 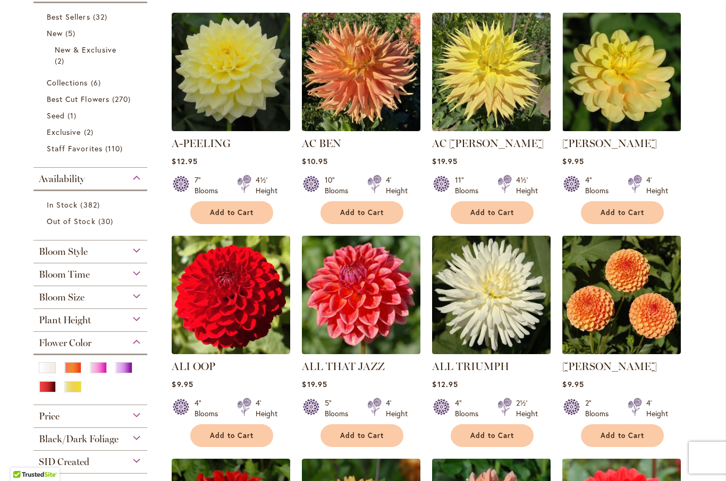 What do you see at coordinates (91, 16) in the screenshot?
I see `a: Best Sellers` at bounding box center [91, 16].